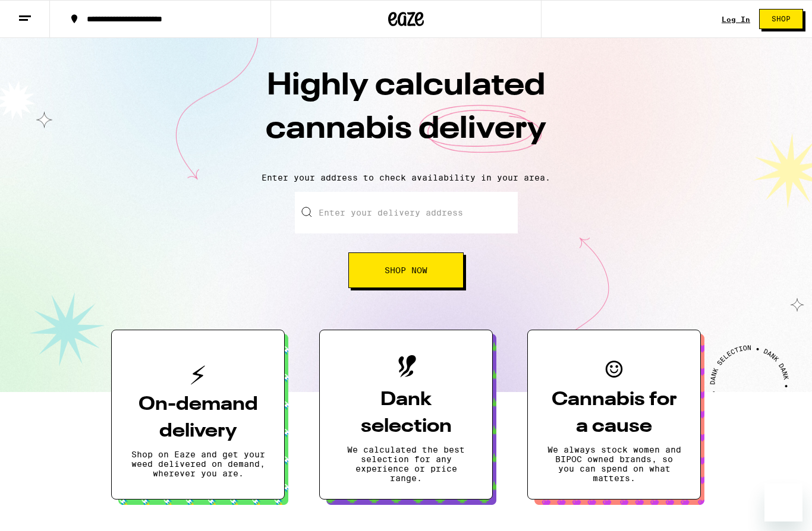 Image resolution: width=812 pixels, height=531 pixels. Describe the element at coordinates (406, 114) in the screenshot. I see `h1: Highly calculated cannabis delivery` at that location.